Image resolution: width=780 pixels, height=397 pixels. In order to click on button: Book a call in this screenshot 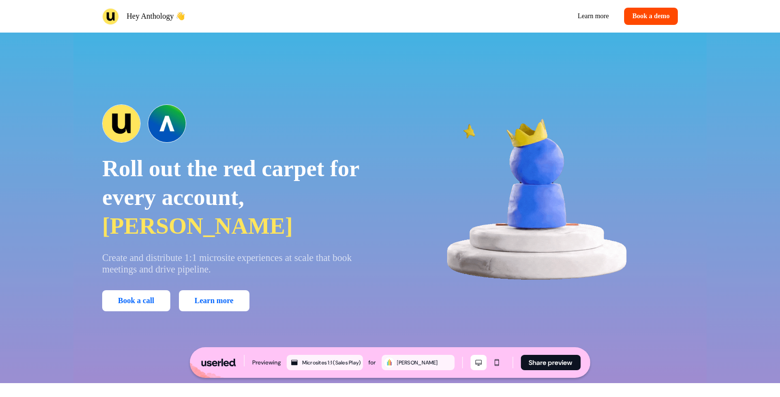, I will do `click(136, 301)`.